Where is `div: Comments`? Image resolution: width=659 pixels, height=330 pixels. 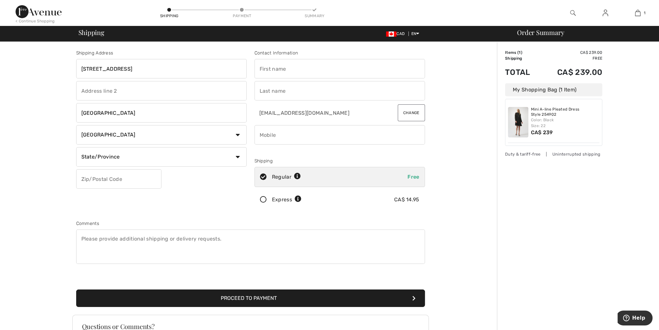 div: Comments is located at coordinates (250, 223).